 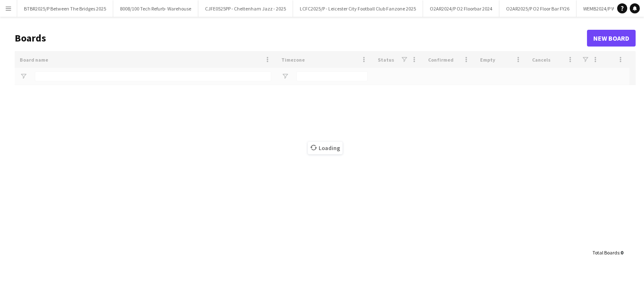 I want to click on button: CJFE0525PP - Cheltenham Jazz - 2025, so click(x=246, y=8).